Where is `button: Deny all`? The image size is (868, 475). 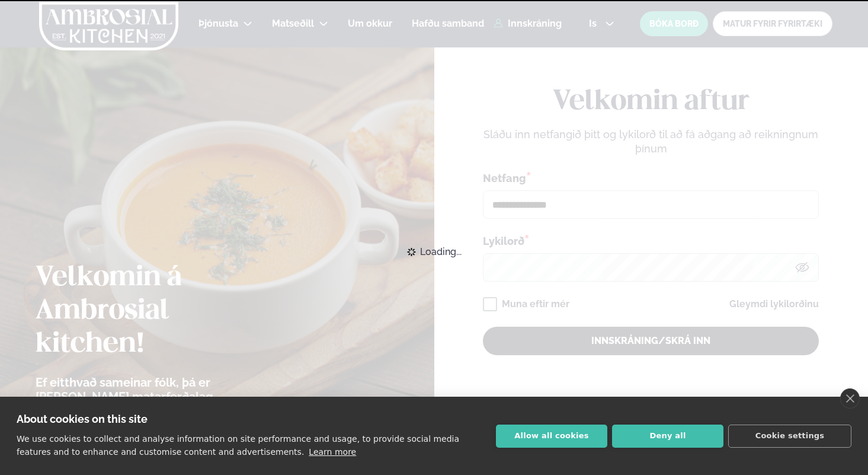 button: Deny all is located at coordinates (668, 436).